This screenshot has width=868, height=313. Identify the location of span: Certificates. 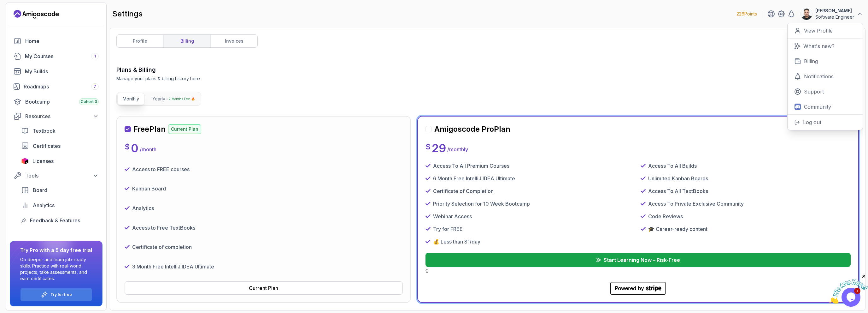
(47, 146).